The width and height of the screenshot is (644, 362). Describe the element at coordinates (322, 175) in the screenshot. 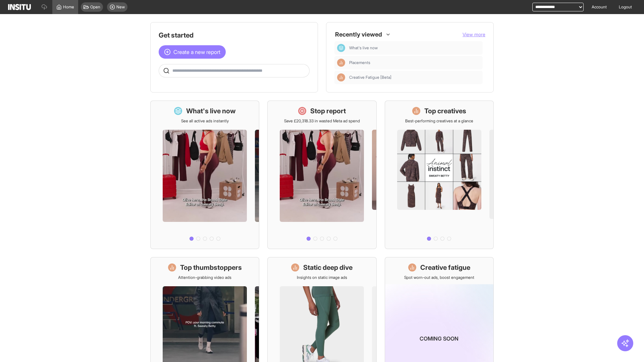

I see `a: Stop reportSave £20,318.33 in wasted Meta ad spend` at that location.